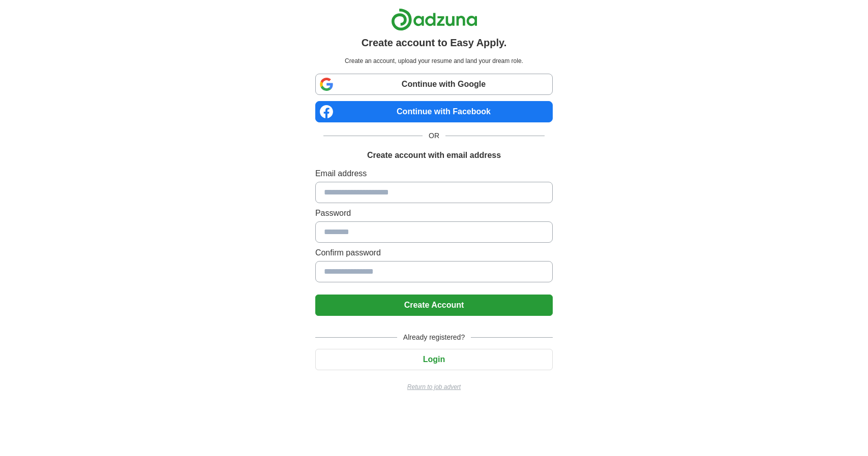 This screenshot has width=868, height=456. Describe the element at coordinates (434, 112) in the screenshot. I see `a: Continue with Facebook` at that location.